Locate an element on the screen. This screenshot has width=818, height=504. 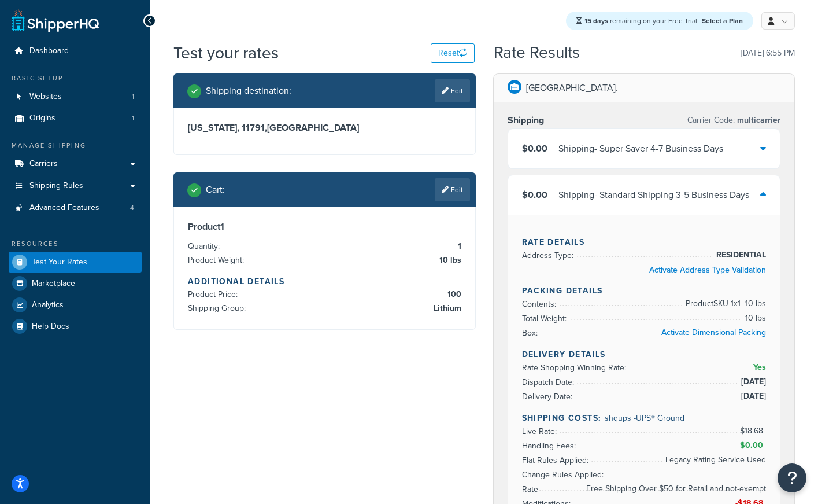
span: Legacy Rating Service Used is located at coordinates (714, 460).